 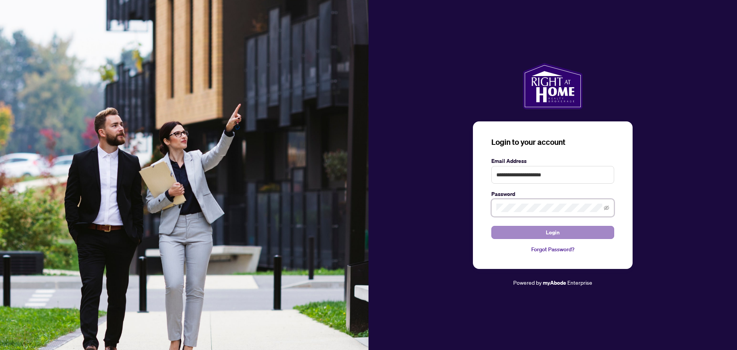 I want to click on span: Login, so click(x=553, y=232).